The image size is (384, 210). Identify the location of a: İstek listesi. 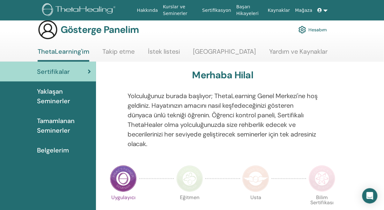
(164, 54).